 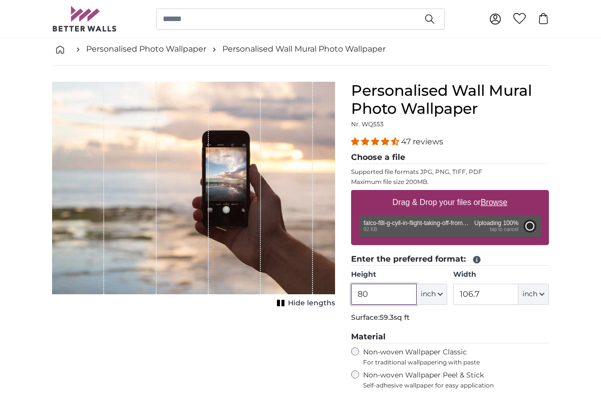 I want to click on span: 59.3sq ft, so click(x=395, y=317).